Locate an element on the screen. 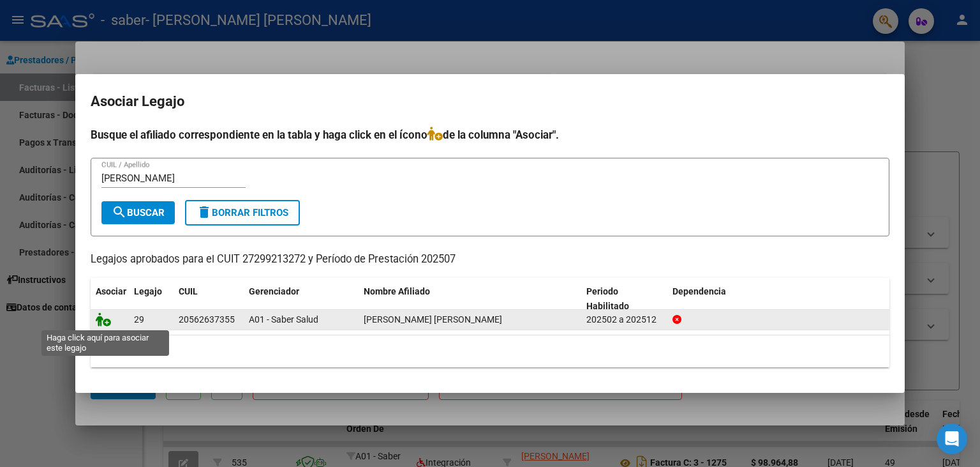 This screenshot has width=980, height=467. p: Legajos aprobados para el CUIT 27299213272 y Período de Prestación 202507 is located at coordinates (490, 259).